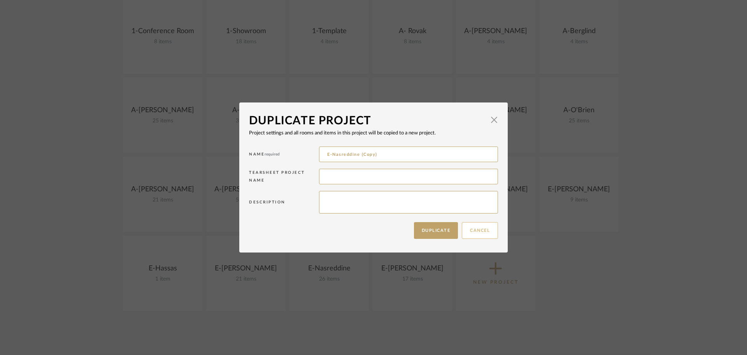  I want to click on span: required, so click(272, 154).